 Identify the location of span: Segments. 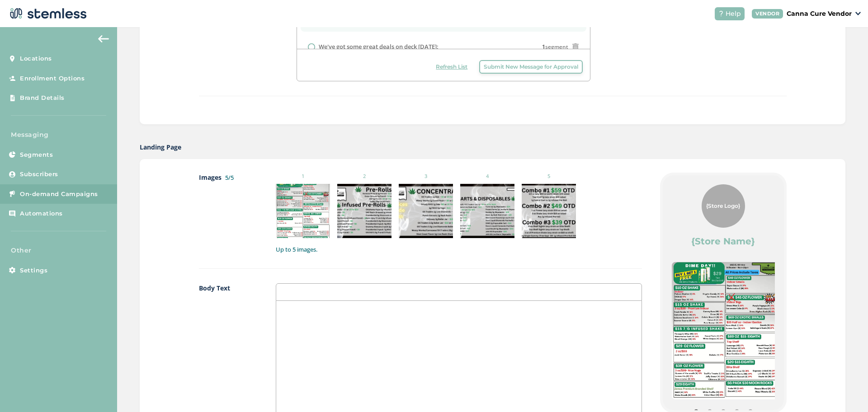
(37, 155).